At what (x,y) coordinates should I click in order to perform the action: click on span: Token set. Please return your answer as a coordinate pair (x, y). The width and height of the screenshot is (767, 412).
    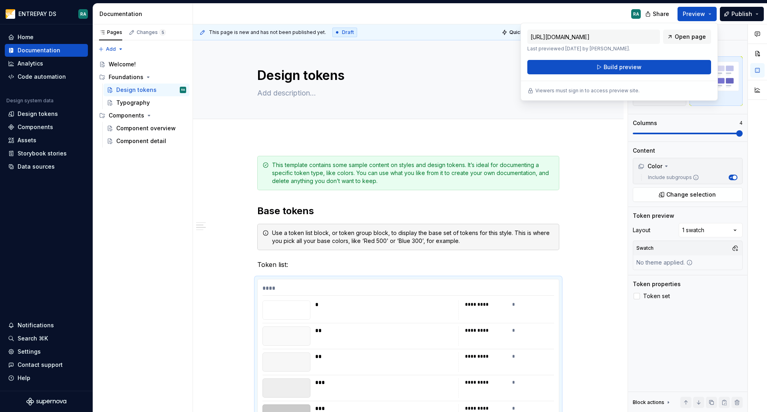
    Looking at the image, I should click on (656, 296).